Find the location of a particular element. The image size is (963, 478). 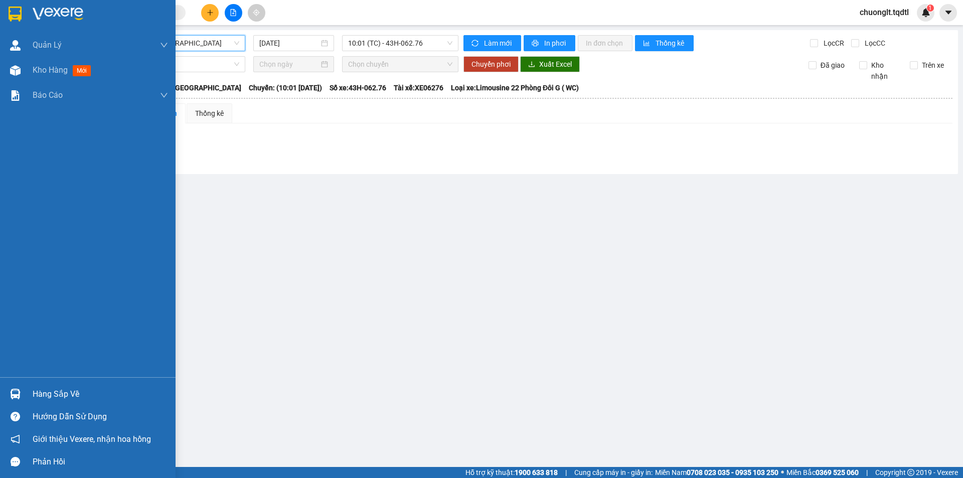

span: Trên xe is located at coordinates (933, 65).